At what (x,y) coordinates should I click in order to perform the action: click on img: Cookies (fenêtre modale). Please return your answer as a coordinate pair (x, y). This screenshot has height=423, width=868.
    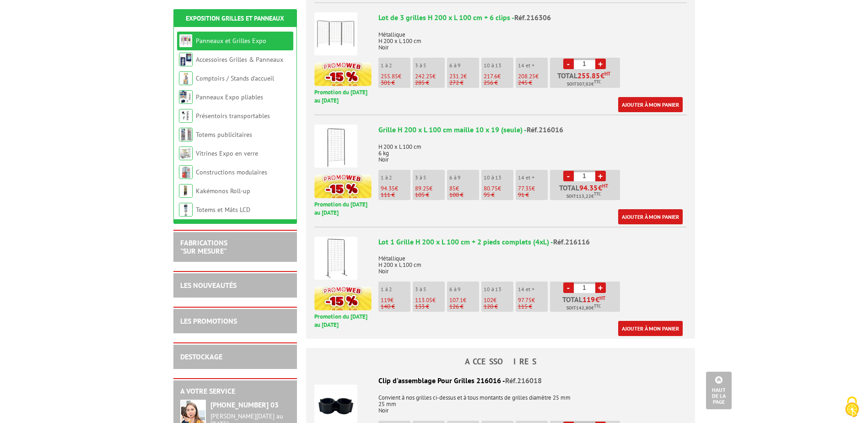
    Looking at the image, I should click on (852, 407).